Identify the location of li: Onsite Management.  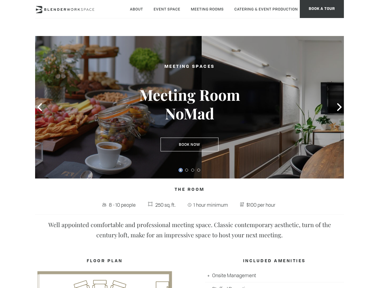
(275, 276).